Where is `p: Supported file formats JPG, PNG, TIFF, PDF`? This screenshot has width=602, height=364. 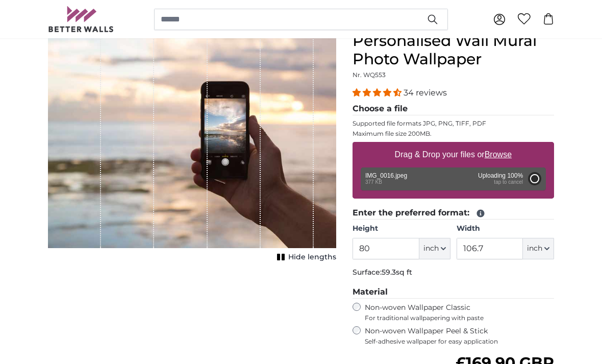 p: Supported file formats JPG, PNG, TIFF, PDF is located at coordinates (453, 124).